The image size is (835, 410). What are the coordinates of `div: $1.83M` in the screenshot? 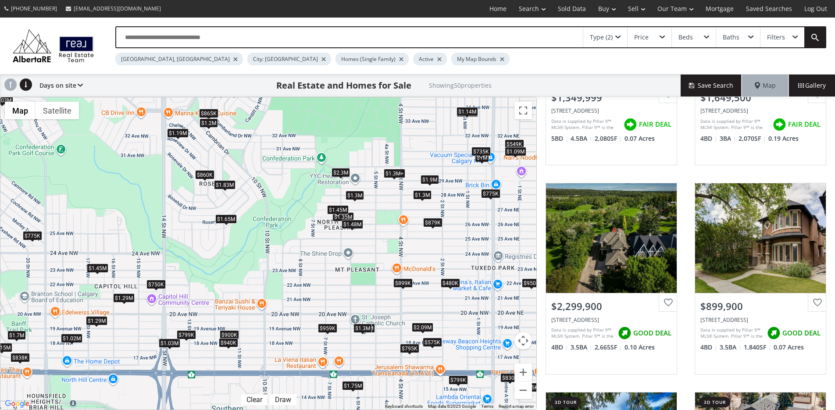 It's located at (224, 185).